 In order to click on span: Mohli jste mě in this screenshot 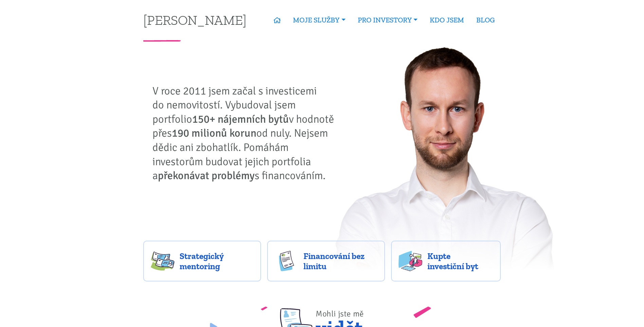, I will do `click(340, 313)`.